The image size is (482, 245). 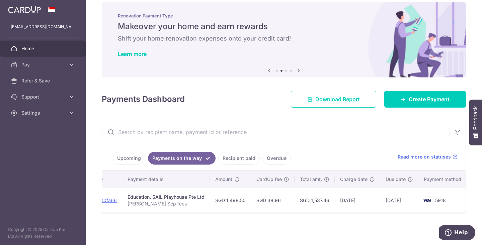 I want to click on span: Refer & Save, so click(x=44, y=81).